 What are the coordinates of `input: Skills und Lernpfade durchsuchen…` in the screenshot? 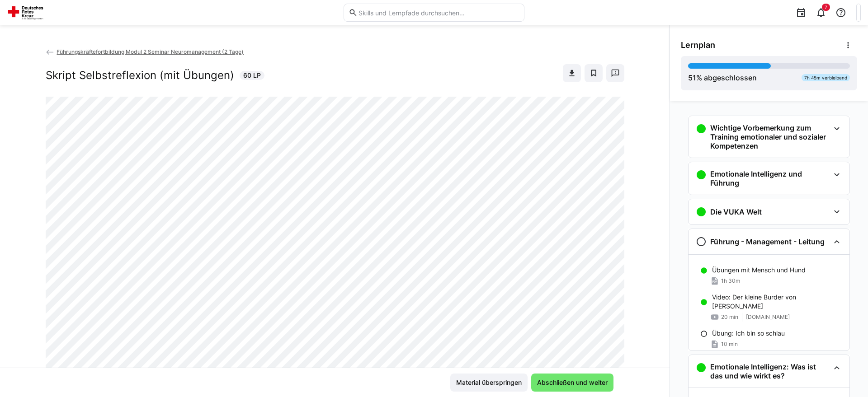 It's located at (439, 13).